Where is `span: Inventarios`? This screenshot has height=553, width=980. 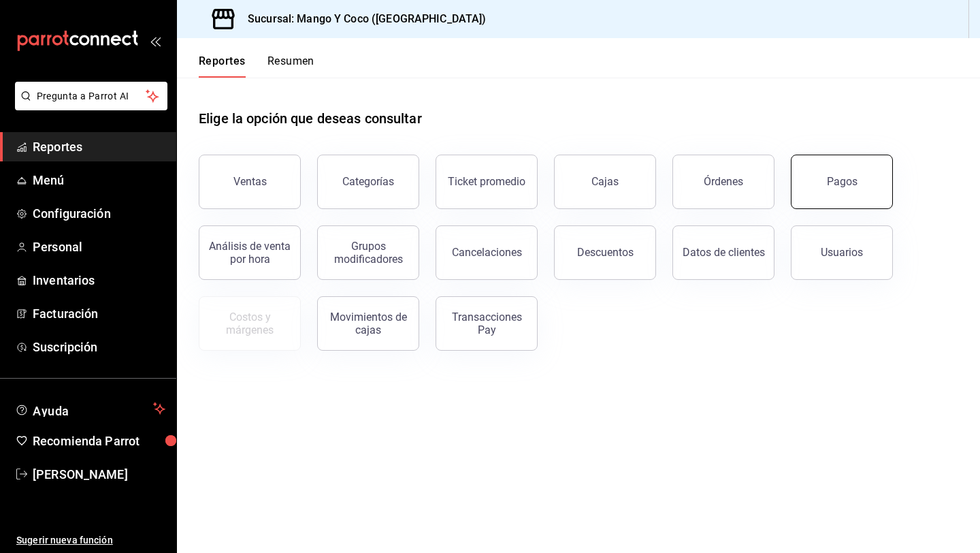
span: Inventarios is located at coordinates (99, 279).